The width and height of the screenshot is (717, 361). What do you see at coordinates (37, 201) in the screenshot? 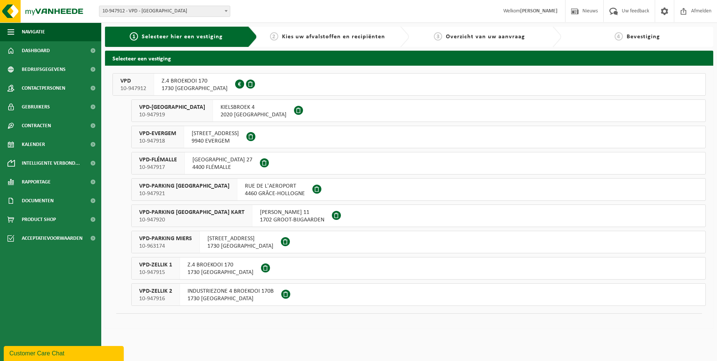
I see `span: Documenten` at bounding box center [37, 201].